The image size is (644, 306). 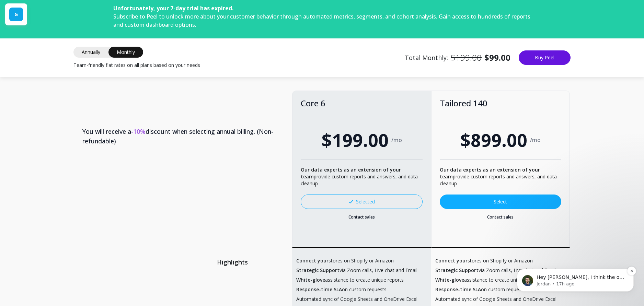 What do you see at coordinates (322, 21) in the screenshot?
I see `span: Subscribe to Peel to unlock more about your customer behavior through automated metrics, segments...` at bounding box center [322, 21].